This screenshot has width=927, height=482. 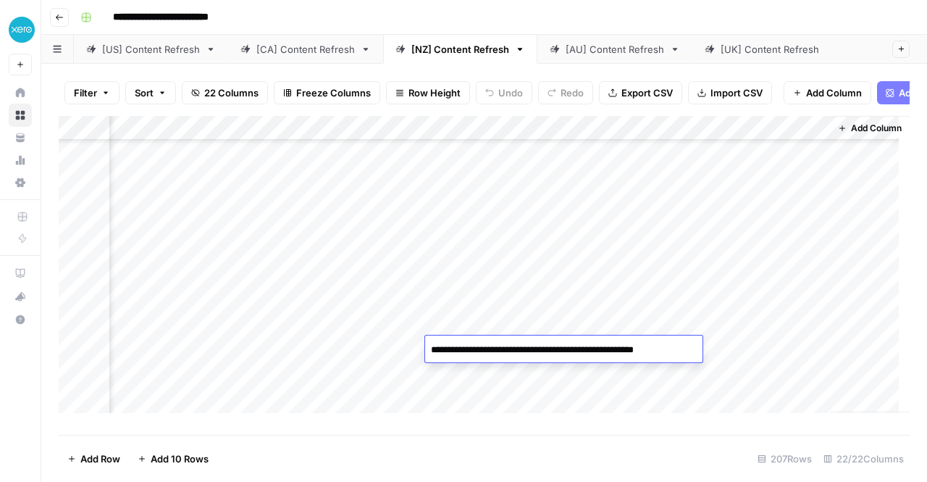 I want to click on a: AirOps Academy, so click(x=20, y=273).